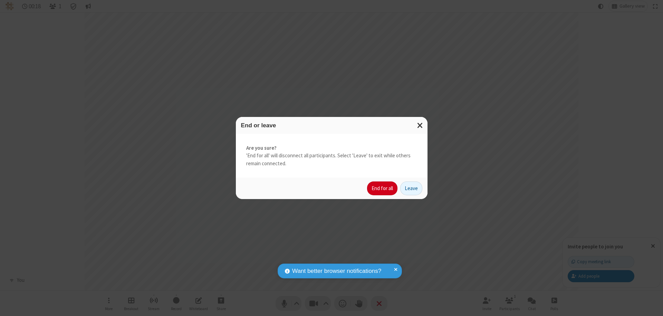 Image resolution: width=663 pixels, height=316 pixels. Describe the element at coordinates (331, 148) in the screenshot. I see `strong: Are you sure?` at that location.